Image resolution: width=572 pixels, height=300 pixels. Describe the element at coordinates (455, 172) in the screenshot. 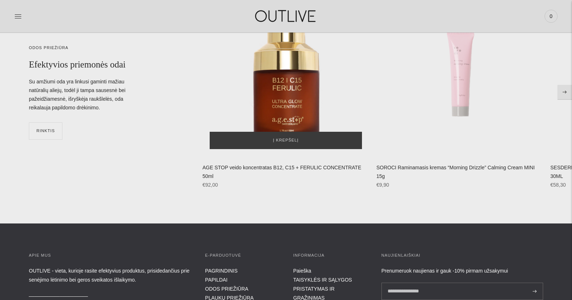

I see `a: SOROCI Raminamasis kremas “Morning Drizzle” Calming Cream MINI 15g` at that location.